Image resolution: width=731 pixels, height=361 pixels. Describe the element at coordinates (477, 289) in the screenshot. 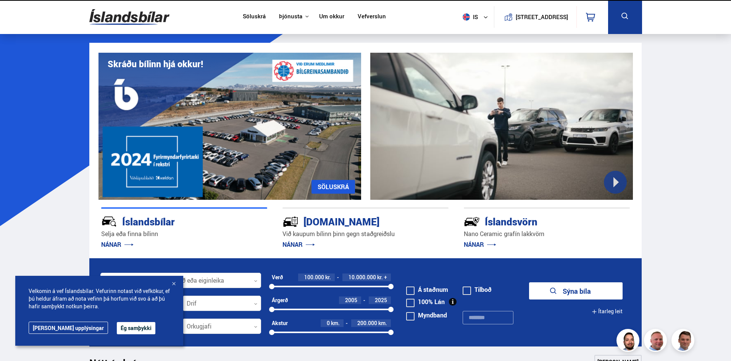

I see `label: Tilboð` at that location.